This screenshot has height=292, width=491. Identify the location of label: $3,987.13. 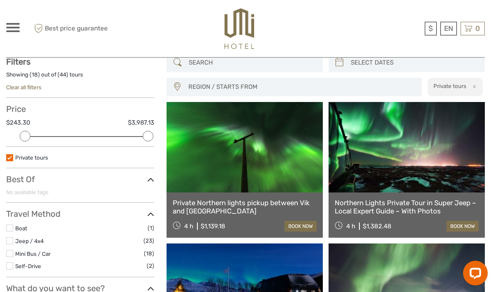
(141, 123).